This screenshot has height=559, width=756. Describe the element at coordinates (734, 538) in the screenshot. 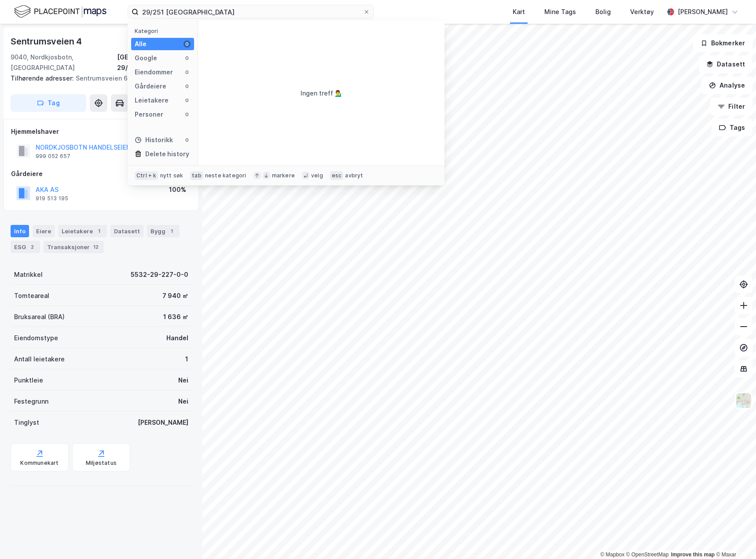

I see `div: Kontrollprogram for chat` at that location.